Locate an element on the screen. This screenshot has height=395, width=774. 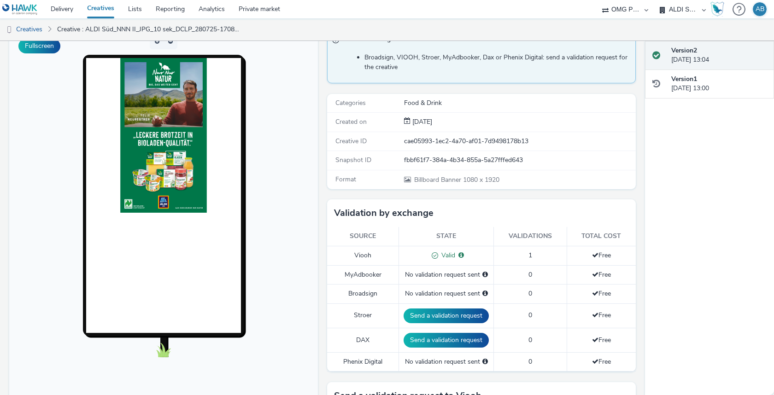
span: 1080 x 1920 is located at coordinates (456, 180).